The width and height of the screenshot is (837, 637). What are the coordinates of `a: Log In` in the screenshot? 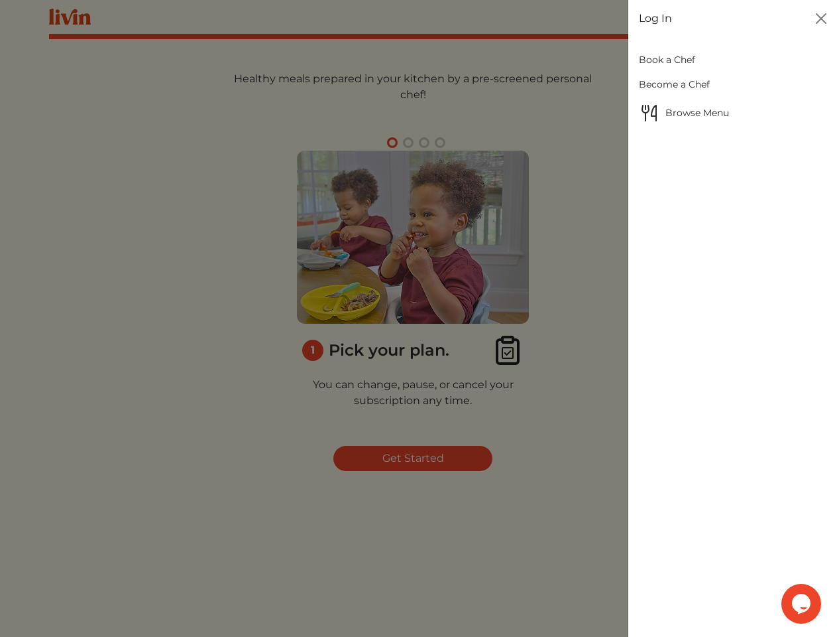 It's located at (656, 19).